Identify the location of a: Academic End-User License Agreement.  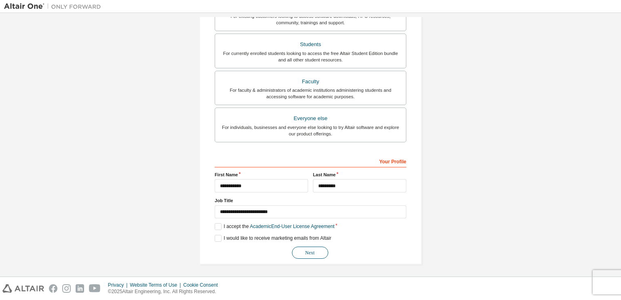
(292, 226).